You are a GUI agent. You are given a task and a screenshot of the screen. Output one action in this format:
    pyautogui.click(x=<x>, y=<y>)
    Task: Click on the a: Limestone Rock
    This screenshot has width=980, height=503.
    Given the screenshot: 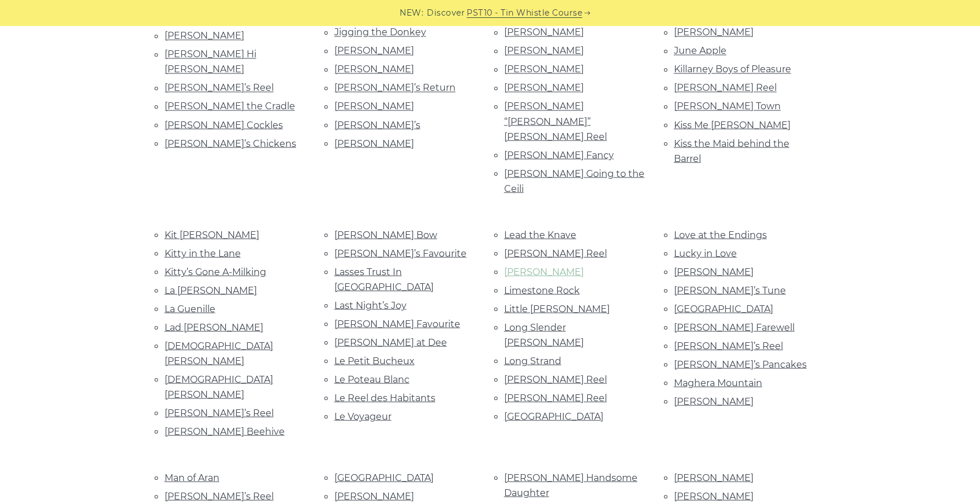 What is the action you would take?
    pyautogui.click(x=541, y=290)
    